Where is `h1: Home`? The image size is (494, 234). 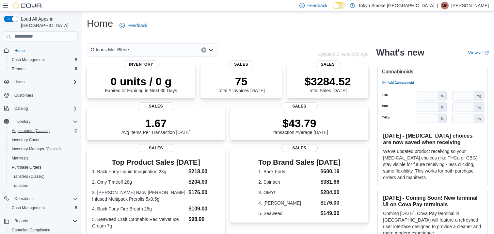 h1: Home is located at coordinates (100, 23).